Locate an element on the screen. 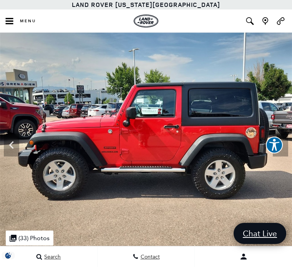 This screenshot has width=292, height=267. span: Chat Live is located at coordinates (260, 233).